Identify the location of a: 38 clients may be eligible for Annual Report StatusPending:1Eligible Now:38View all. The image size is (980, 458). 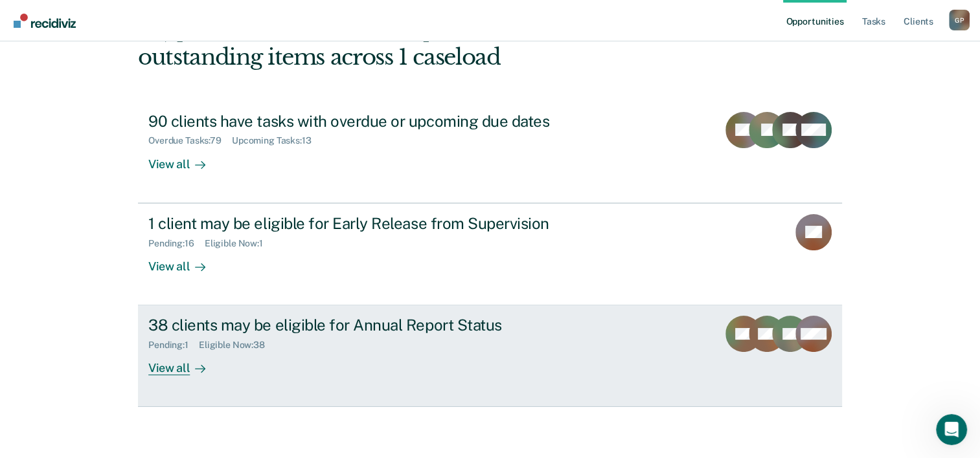
(490, 356).